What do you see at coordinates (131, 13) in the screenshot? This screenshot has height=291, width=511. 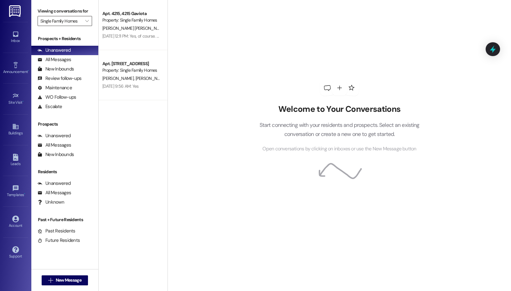 I see `div: Apt. 4215, 4215 Gaviota` at bounding box center [131, 13].